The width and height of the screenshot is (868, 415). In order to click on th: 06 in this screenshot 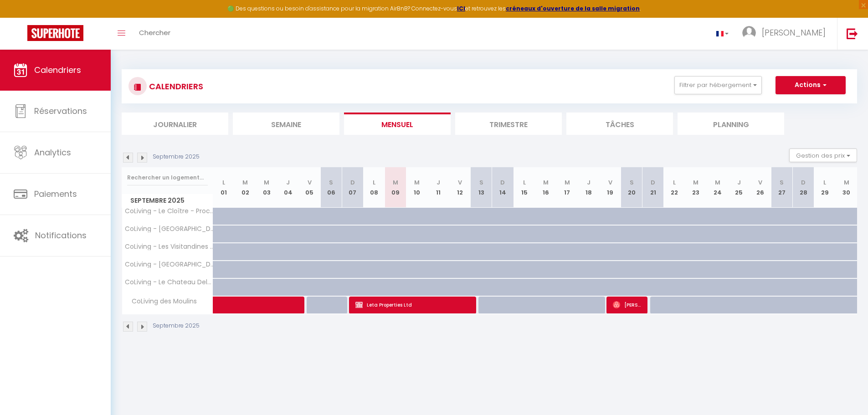, I will do `click(331, 187)`.